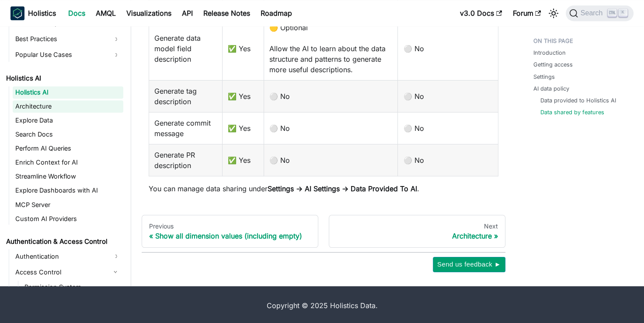 Image resolution: width=644 pixels, height=323 pixels. I want to click on a: Docs, so click(76, 13).